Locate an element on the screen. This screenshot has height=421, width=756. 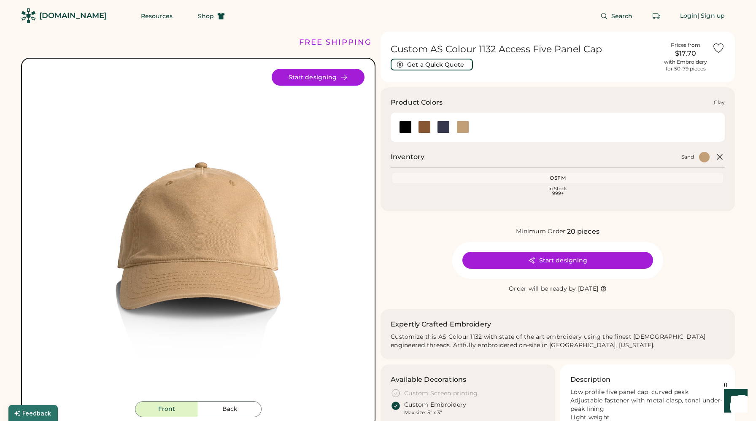
button: Get a Quick Quote is located at coordinates (431, 65).